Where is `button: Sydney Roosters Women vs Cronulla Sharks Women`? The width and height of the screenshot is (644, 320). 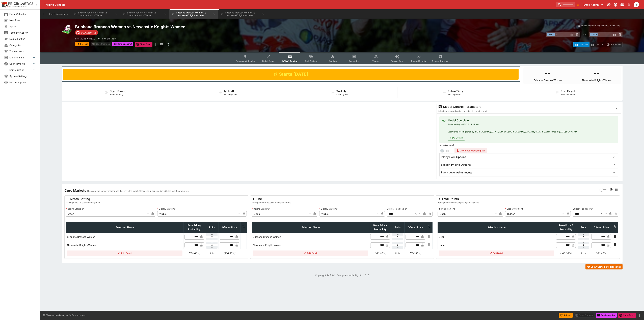
button: Sydney Roosters Women vs Cronulla Sharks Women is located at coordinates (144, 14).